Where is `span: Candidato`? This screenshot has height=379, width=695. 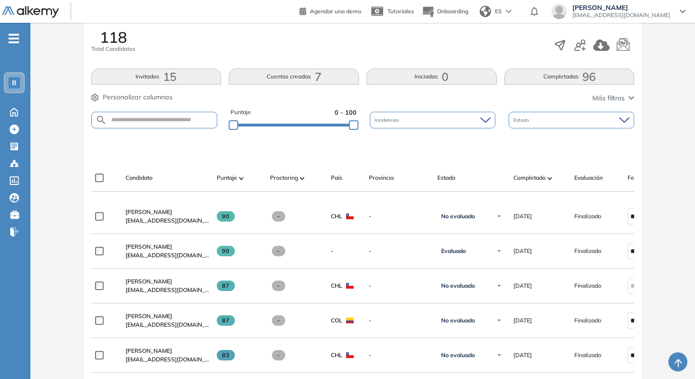
span: Candidato is located at coordinates (139, 178).